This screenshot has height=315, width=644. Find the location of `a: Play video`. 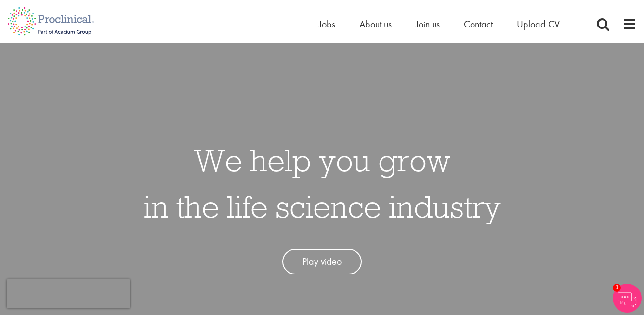

a: Play video is located at coordinates (322, 262).